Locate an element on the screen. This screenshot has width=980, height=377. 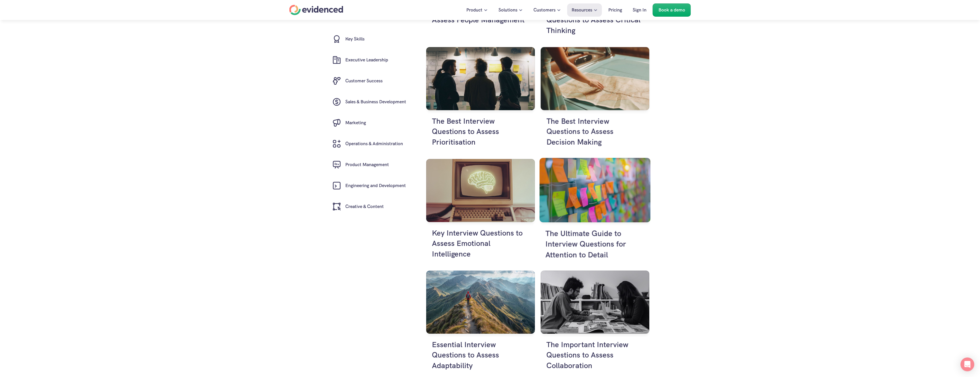
h6: Customer Success is located at coordinates (364, 82).